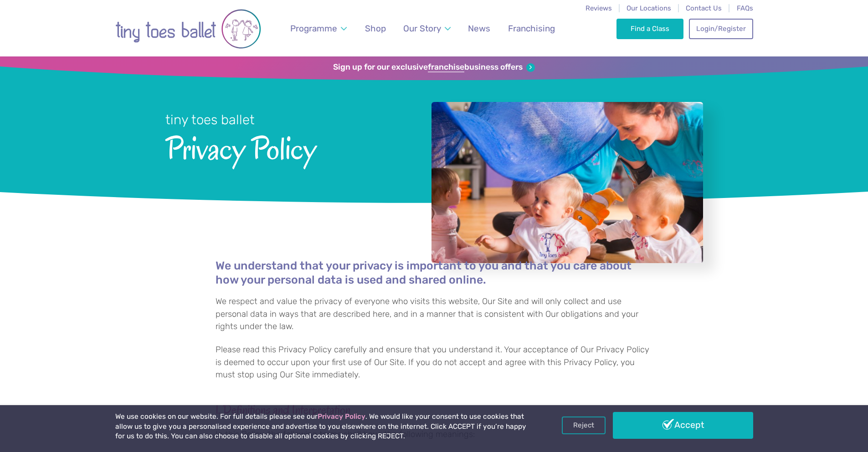 The width and height of the screenshot is (868, 452). I want to click on img: tiny toes ballet, so click(188, 29).